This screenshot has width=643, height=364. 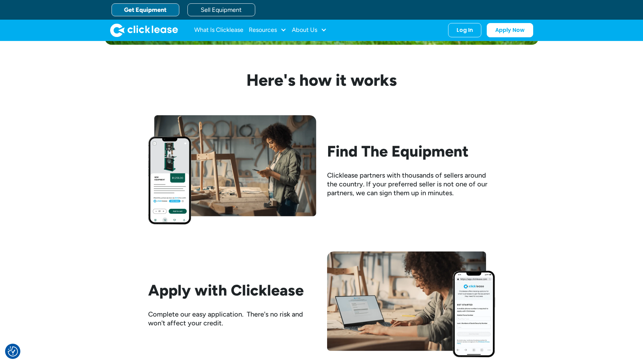 I want to click on img: Revisit consent button, so click(x=13, y=351).